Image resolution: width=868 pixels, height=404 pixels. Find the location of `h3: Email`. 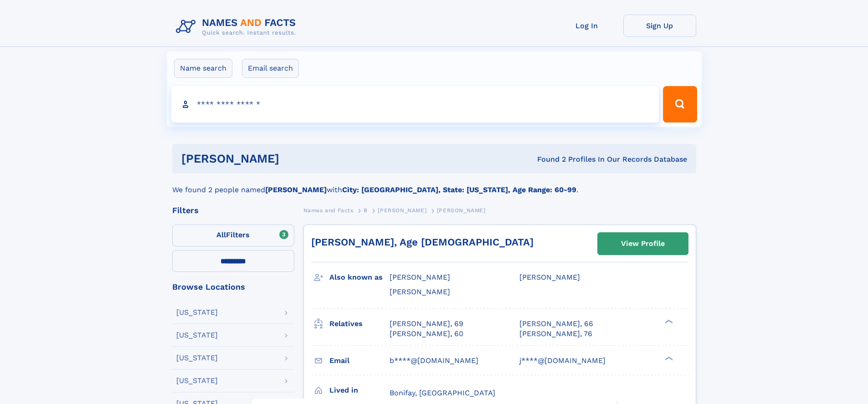

h3: Email is located at coordinates (359, 361).